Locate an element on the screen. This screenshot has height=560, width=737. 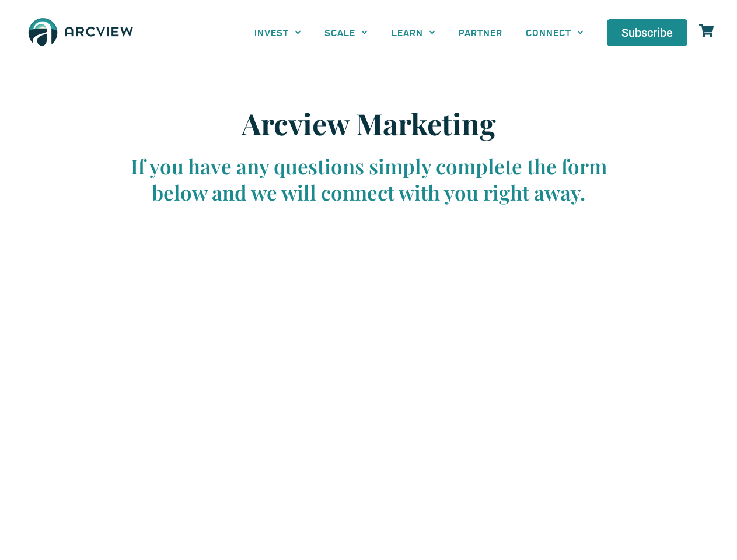
div: If you have any questions simply complete the form below and we will connect with you right away. is located at coordinates (369, 179).